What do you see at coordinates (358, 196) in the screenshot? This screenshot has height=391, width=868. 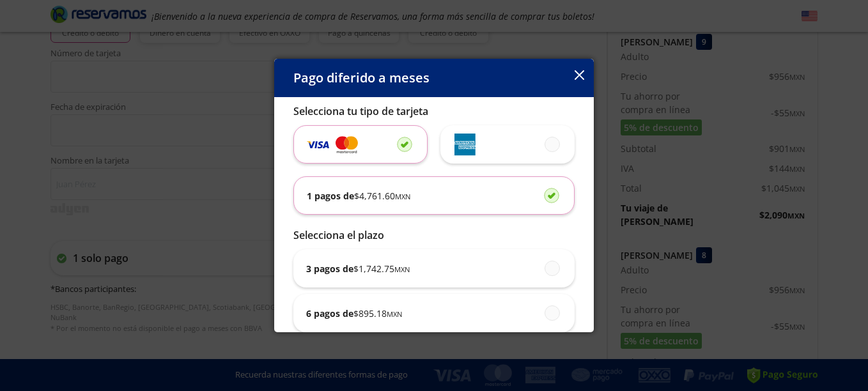 I see `p: 1 pagos de` at bounding box center [358, 196].